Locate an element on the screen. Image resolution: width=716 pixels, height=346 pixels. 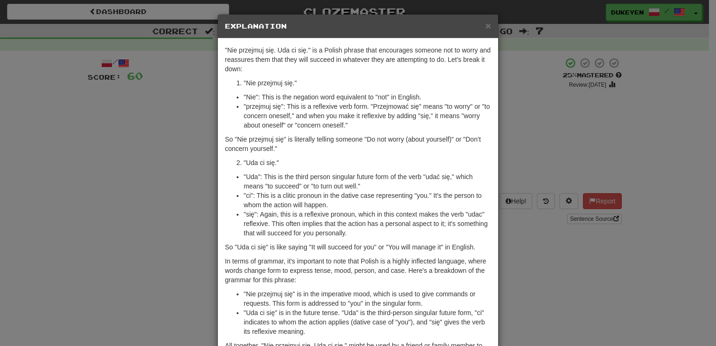
li: "Uda ci się." is located at coordinates (368, 163).